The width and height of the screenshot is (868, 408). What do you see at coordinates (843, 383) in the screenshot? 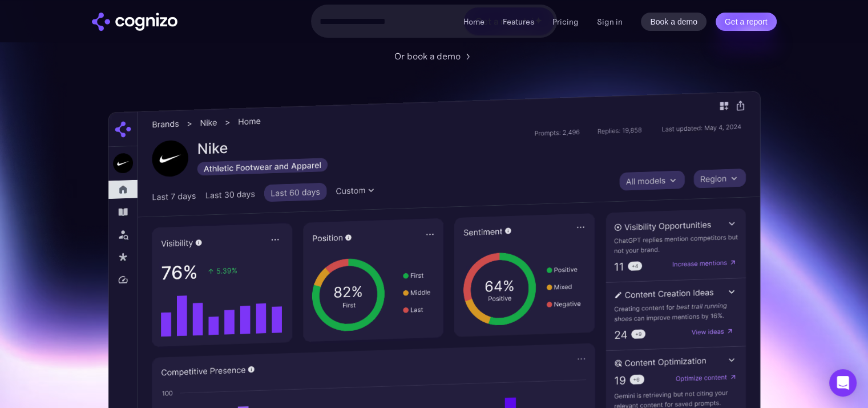
I see `div: Open Intercom Messenger` at bounding box center [843, 383].